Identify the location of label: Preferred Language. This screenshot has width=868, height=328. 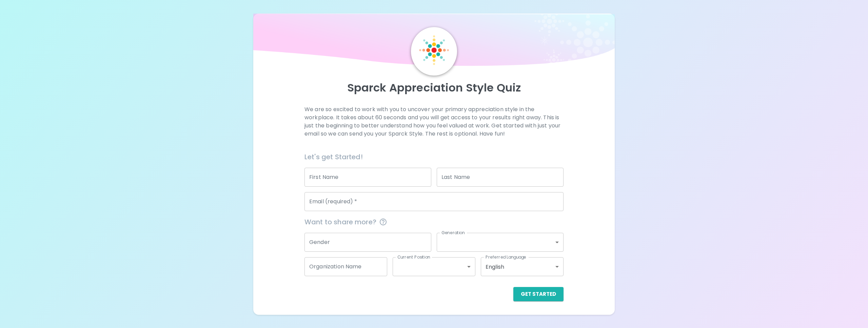
(506, 257).